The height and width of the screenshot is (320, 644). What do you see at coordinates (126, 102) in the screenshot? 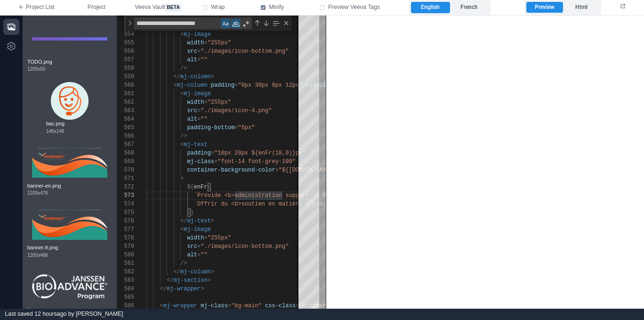
I see `div: 562` at bounding box center [126, 102].